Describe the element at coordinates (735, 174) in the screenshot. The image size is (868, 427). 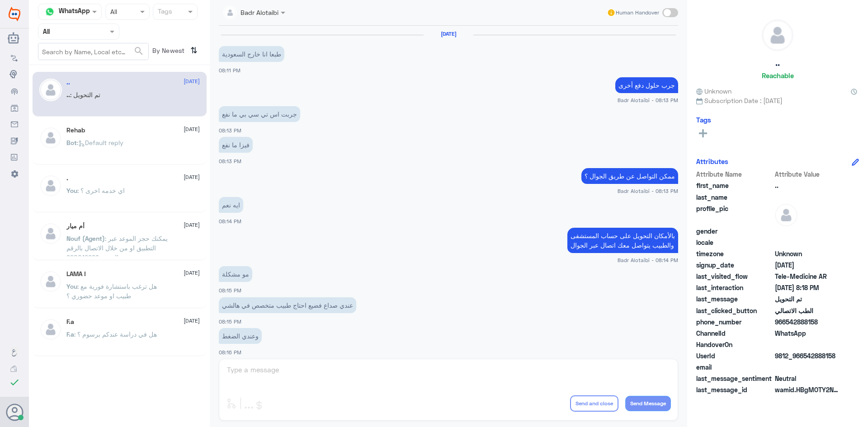
I see `span: Attribute Name` at that location.